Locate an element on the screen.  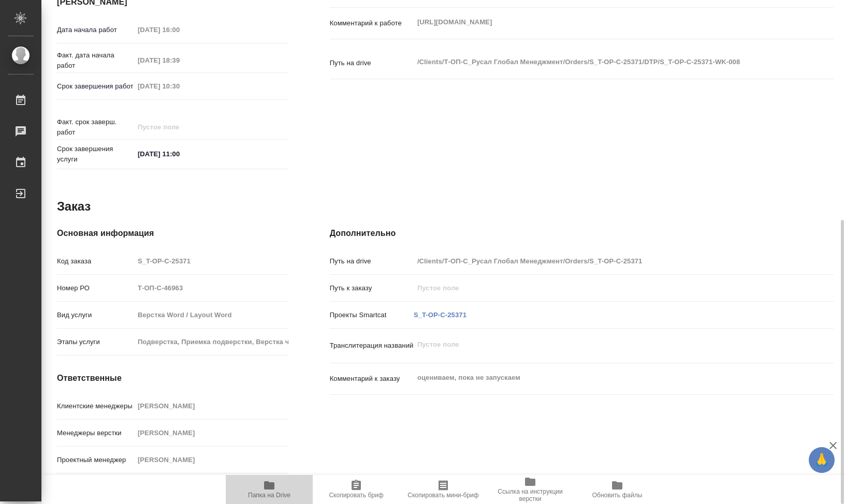
span: Скопировать бриф is located at coordinates (356, 495).